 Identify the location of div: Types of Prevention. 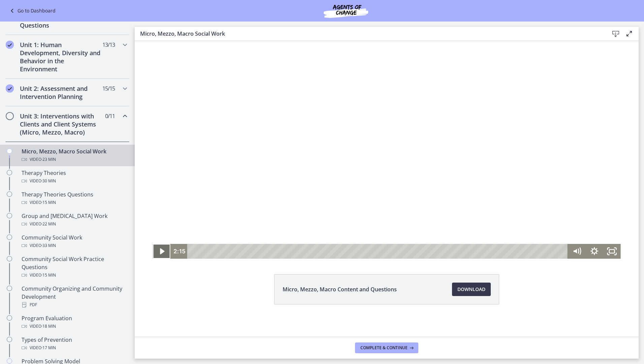
(74, 344).